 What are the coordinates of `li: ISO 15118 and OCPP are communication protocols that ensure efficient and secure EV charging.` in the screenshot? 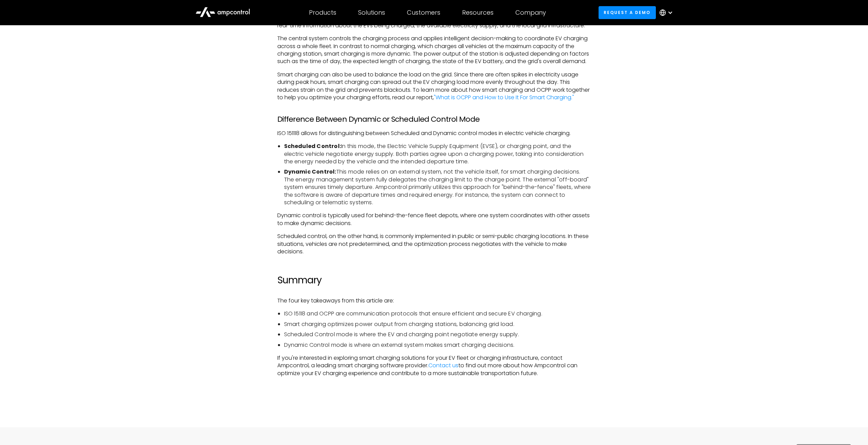 It's located at (438, 314).